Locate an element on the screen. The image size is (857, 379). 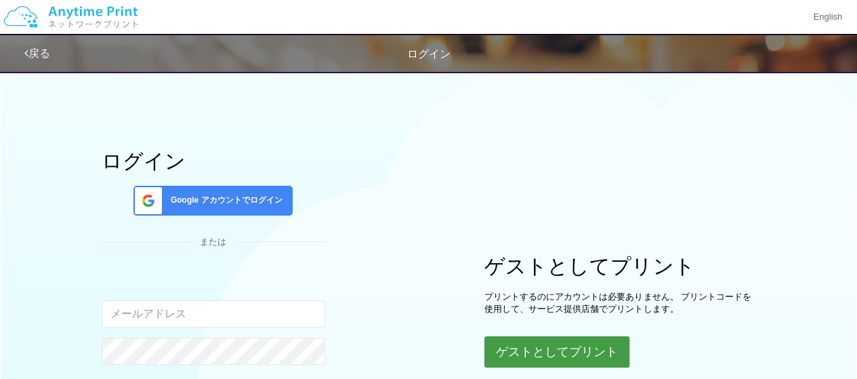
p: プリントするのにアカウントは必要ありません。 プリントコードを使用して、サービス提供店舗でプリントします。 is located at coordinates (620, 303).